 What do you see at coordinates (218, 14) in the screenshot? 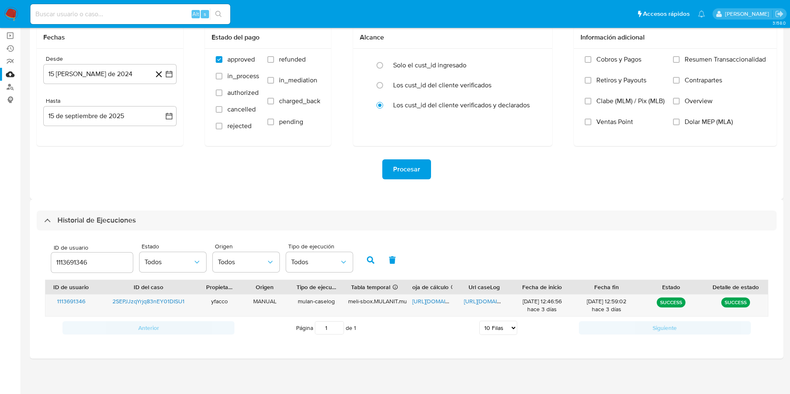
I see `button: search-icon` at bounding box center [218, 14].